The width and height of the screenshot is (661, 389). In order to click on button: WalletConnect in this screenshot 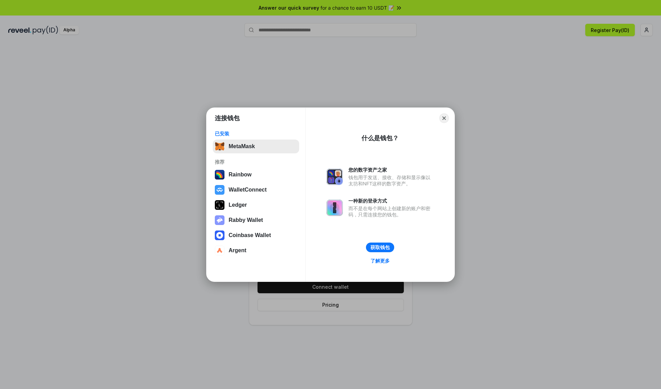, I will do `click(256, 190)`.